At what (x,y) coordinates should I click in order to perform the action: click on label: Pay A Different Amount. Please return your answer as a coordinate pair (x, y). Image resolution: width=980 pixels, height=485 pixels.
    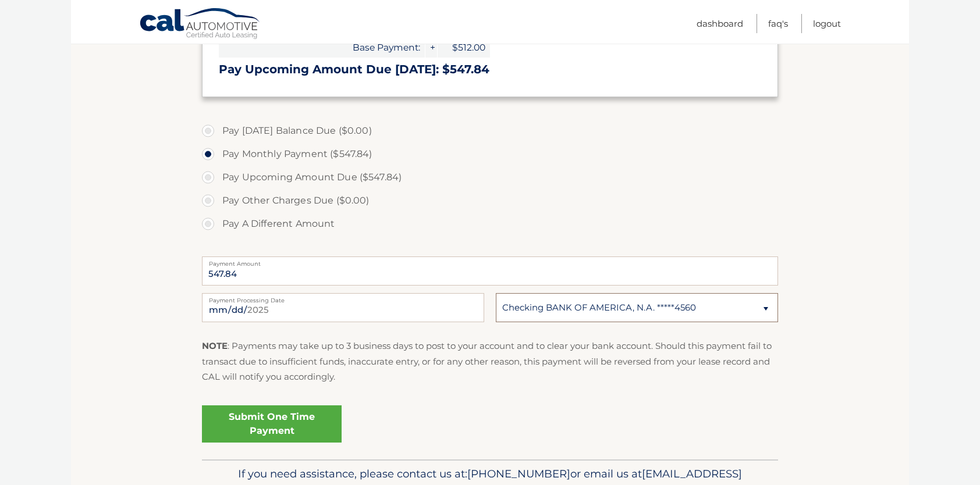
    Looking at the image, I should click on (490, 224).